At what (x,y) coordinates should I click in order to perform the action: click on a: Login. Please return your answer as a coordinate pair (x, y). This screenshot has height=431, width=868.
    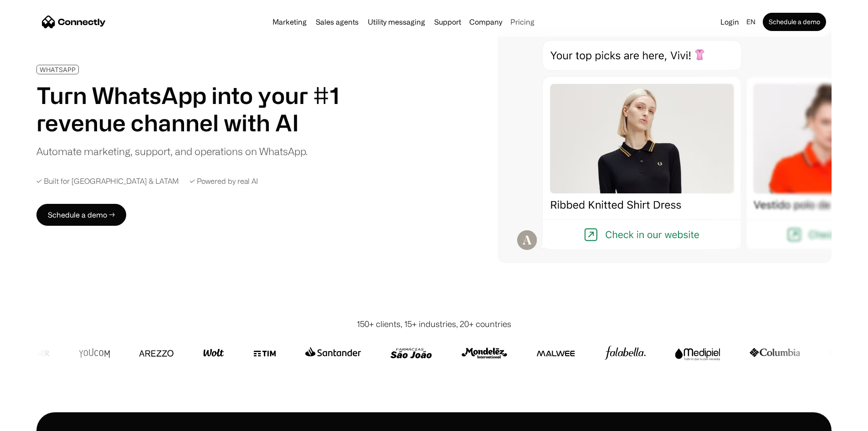
    Looking at the image, I should click on (730, 22).